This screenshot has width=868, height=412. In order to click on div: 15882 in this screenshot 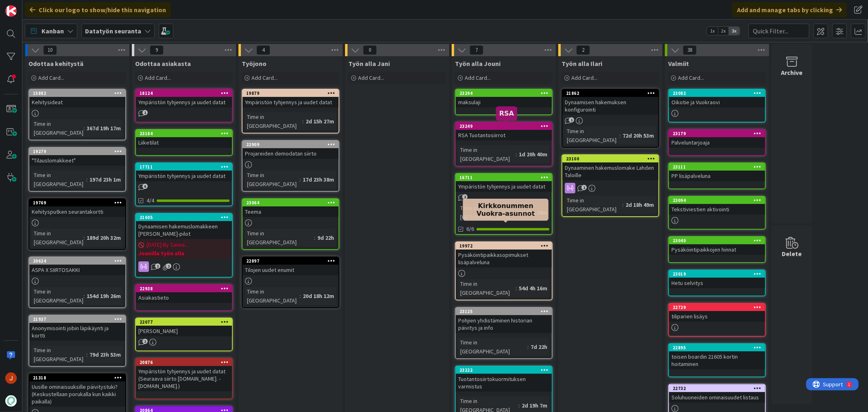, I will do `click(79, 93)`.